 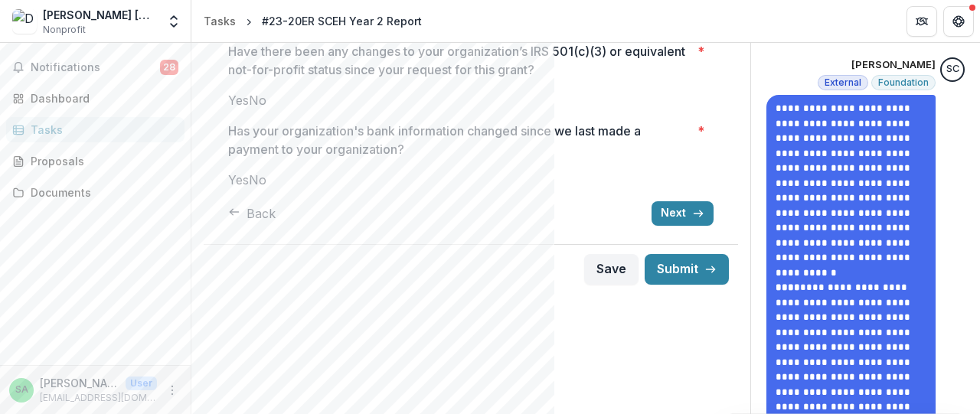 What do you see at coordinates (172, 390) in the screenshot?
I see `button: More` at bounding box center [172, 390].